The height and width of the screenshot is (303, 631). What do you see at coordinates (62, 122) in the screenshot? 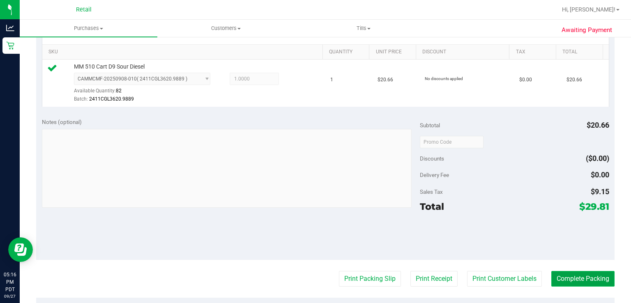
I see `span: Notes (optional)` at bounding box center [62, 122].